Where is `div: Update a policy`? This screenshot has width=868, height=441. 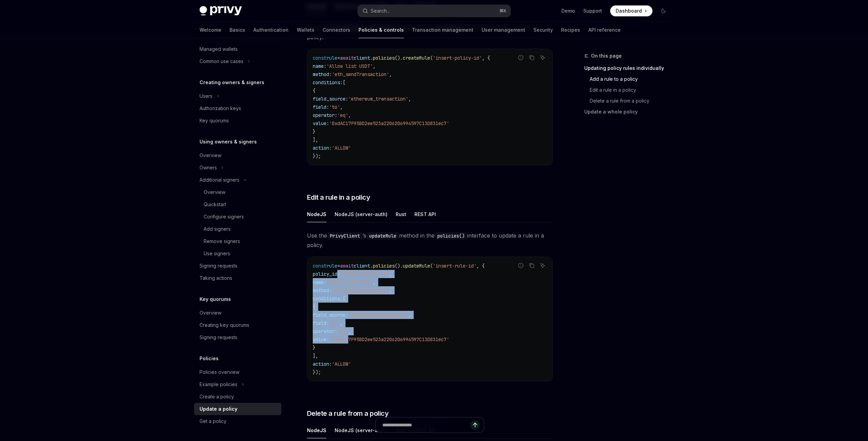 div: Update a policy is located at coordinates (218, 409).